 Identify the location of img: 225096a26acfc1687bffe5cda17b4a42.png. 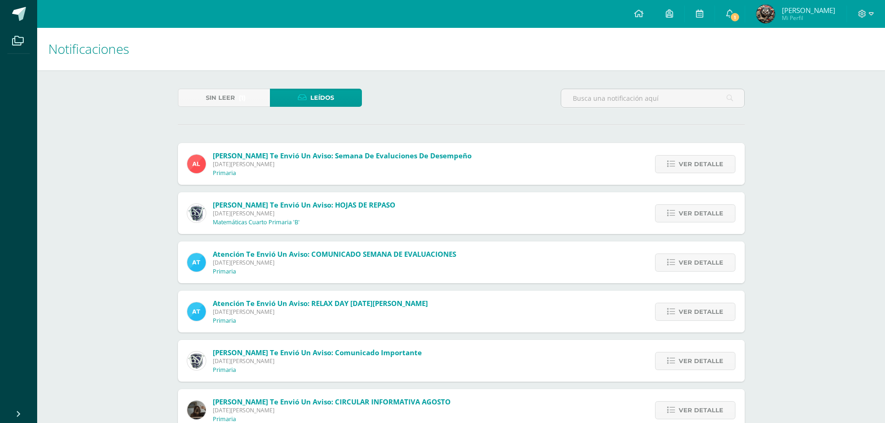
(196, 410).